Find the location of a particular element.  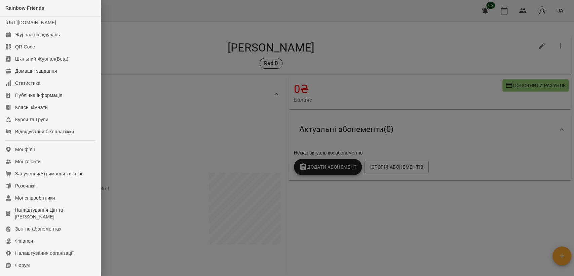

span: Rainbow Friends is located at coordinates (25, 8).